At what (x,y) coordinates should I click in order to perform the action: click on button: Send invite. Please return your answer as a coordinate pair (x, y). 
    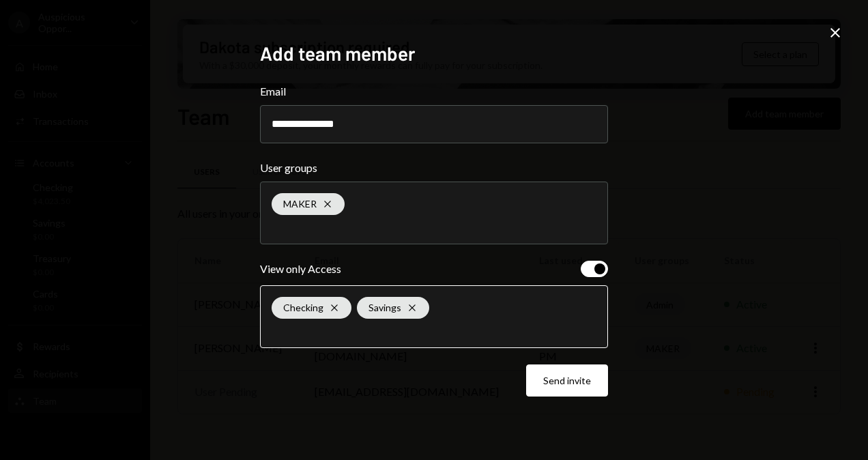
    Looking at the image, I should click on (567, 380).